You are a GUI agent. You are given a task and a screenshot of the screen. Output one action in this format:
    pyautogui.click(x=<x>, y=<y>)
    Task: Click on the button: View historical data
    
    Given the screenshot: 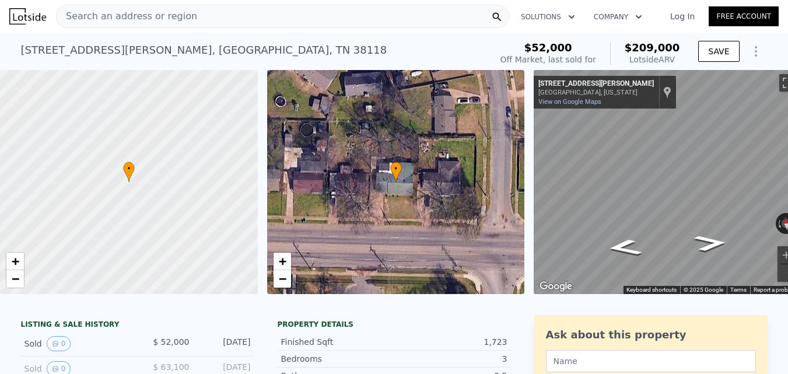 What is the action you would take?
    pyautogui.click(x=59, y=344)
    